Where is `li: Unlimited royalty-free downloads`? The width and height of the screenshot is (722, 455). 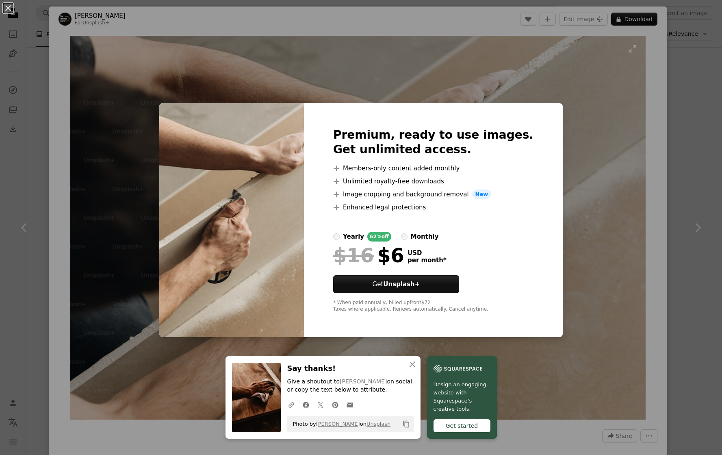 li: Unlimited royalty-free downloads is located at coordinates (433, 181).